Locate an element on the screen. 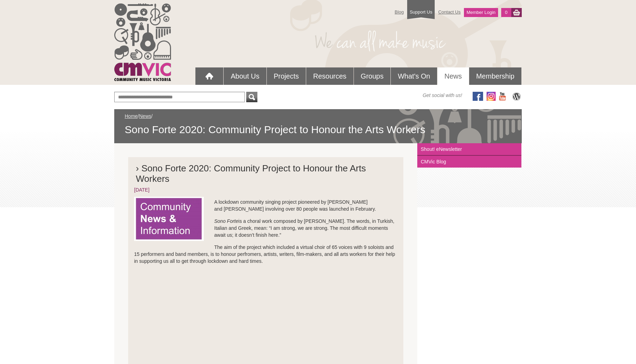 This screenshot has height=364, width=636. img: News__info_copy_1.jpg is located at coordinates (169, 219).